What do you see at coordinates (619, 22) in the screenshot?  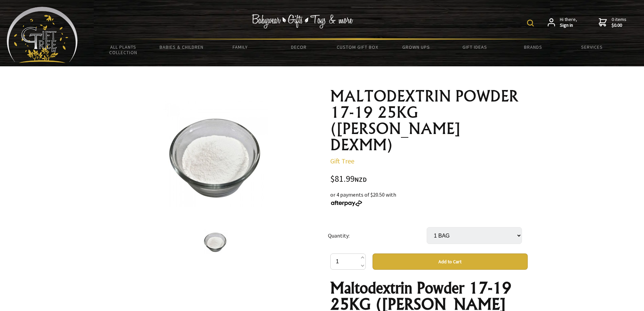 I see `span: 0 items` at bounding box center [619, 22].